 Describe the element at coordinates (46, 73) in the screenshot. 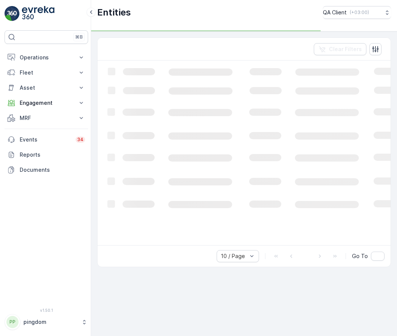

I see `button: Fleet` at that location.